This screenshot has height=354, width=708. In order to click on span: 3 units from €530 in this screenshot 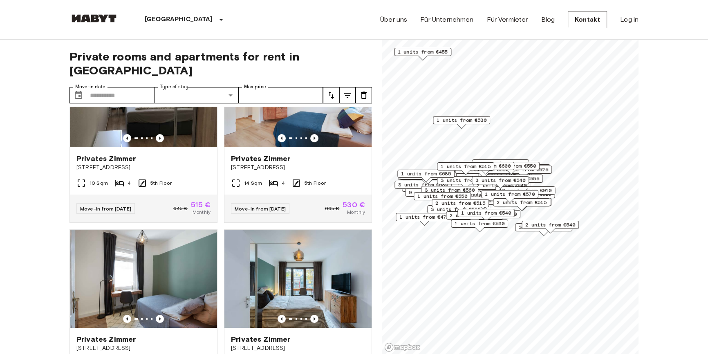, I will do `click(423, 185)`.